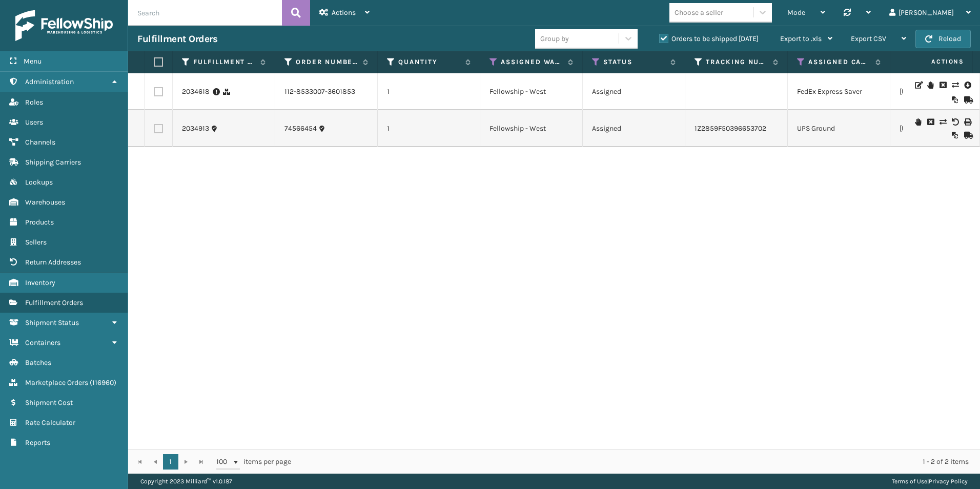  I want to click on span: Shipping Carriers, so click(53, 162).